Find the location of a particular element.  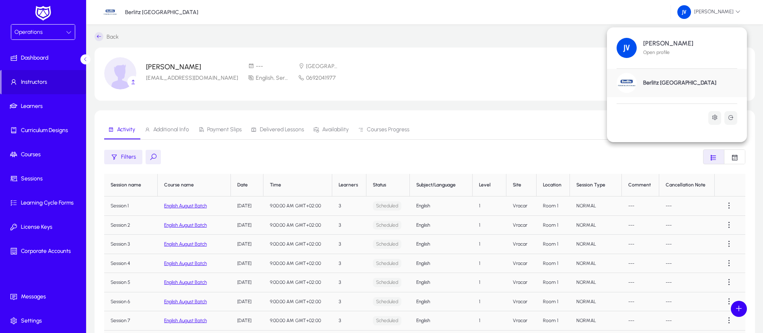

img: Berlitz Serbia is located at coordinates (627, 83).